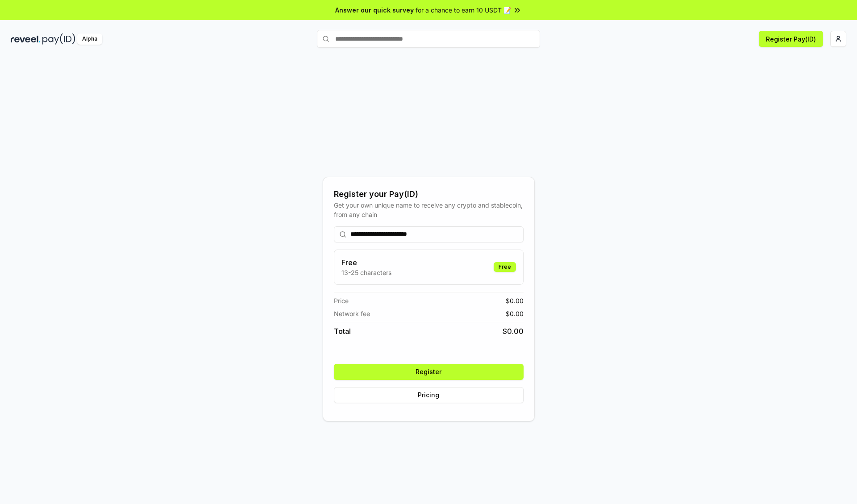  What do you see at coordinates (341, 301) in the screenshot?
I see `span: Price` at bounding box center [341, 301].